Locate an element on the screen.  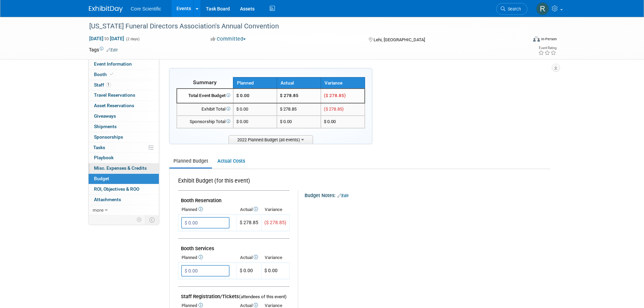
span: 2022 Planned Budget (all events) is located at coordinates (271, 139).